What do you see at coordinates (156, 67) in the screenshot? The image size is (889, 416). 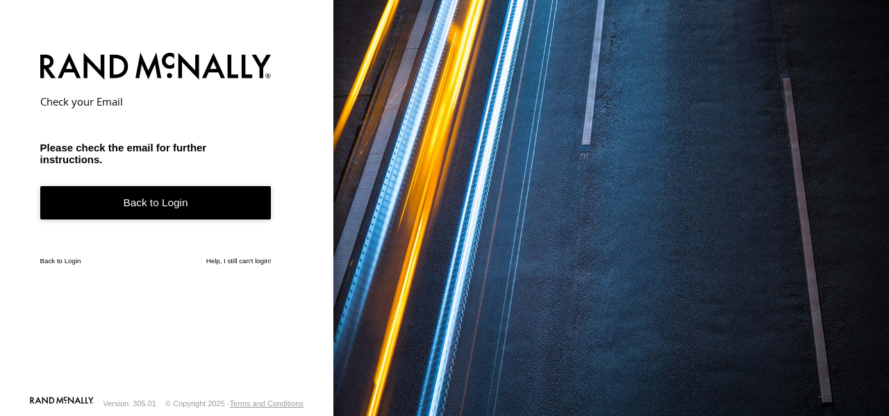 I see `img: Rand McNally` at bounding box center [156, 67].